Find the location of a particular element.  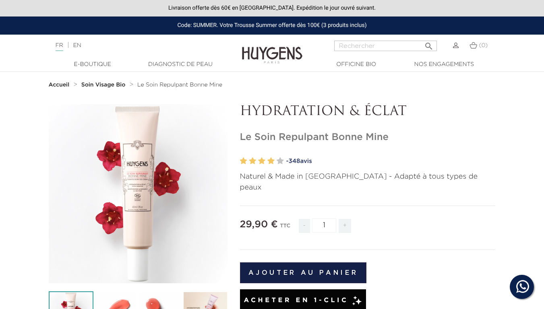

span: 348 is located at coordinates (294, 161).